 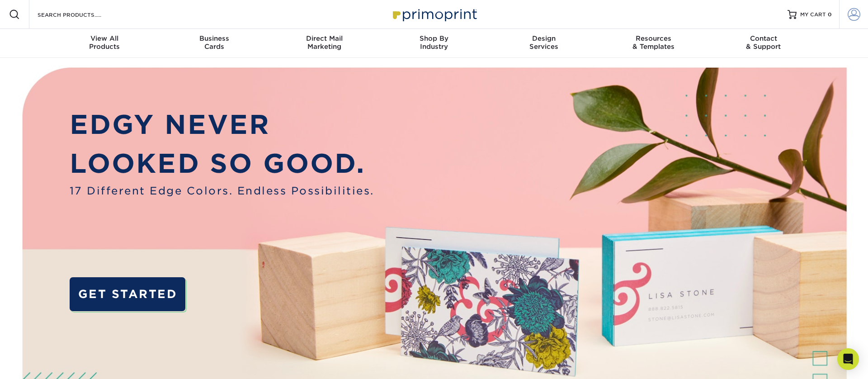 What do you see at coordinates (434, 42) in the screenshot?
I see `div: Industry` at bounding box center [434, 42].